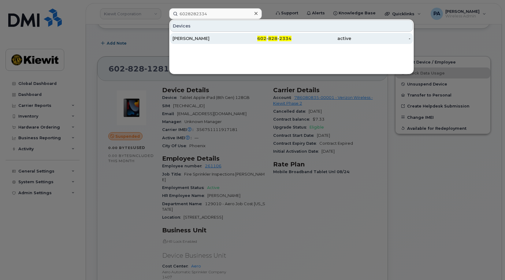 The width and height of the screenshot is (505, 280). What do you see at coordinates (285, 39) in the screenshot?
I see `span: 2334` at bounding box center [285, 39].